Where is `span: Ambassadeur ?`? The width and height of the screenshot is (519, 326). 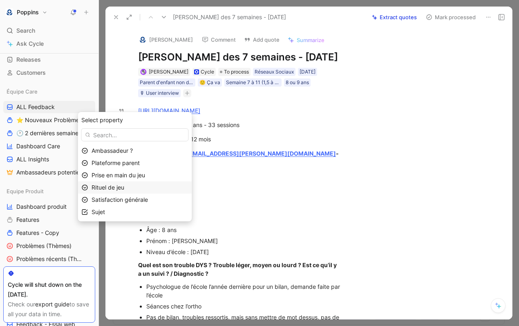 span: Ambassadeur ? is located at coordinates (112, 150).